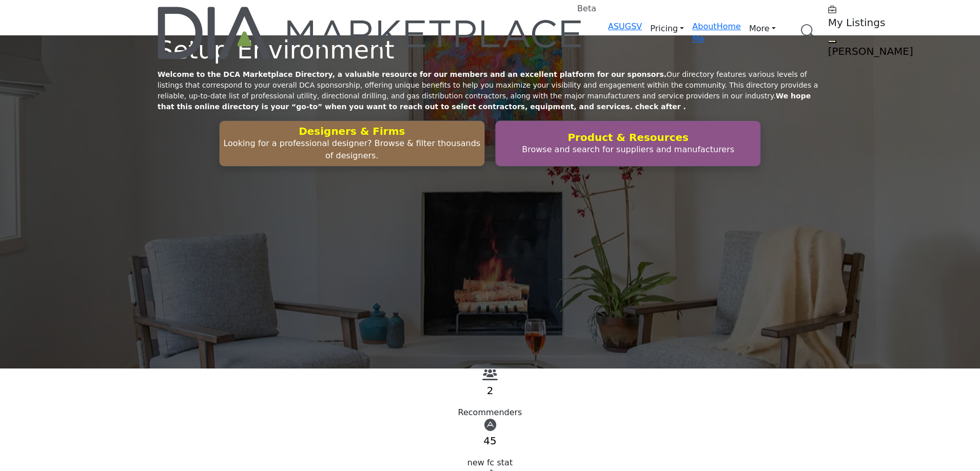  What do you see at coordinates (484, 101) in the screenshot?
I see `strong: We hope that this online directory is your “go-to” when you want to reach out to select contracto...` at bounding box center [484, 101].